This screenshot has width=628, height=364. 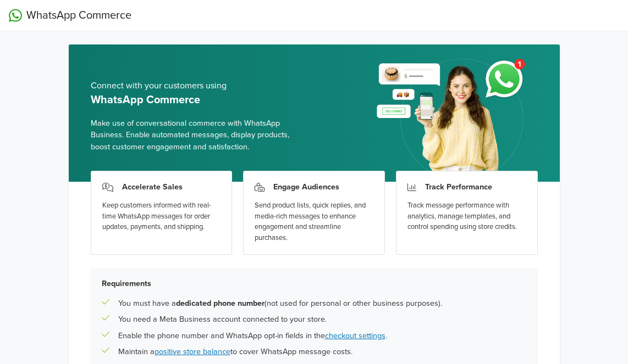 What do you see at coordinates (314, 222) in the screenshot?
I see `div: Send product lists, quick replies, and media-rich messages to enhance engagement and streamline p...` at bounding box center [314, 222].